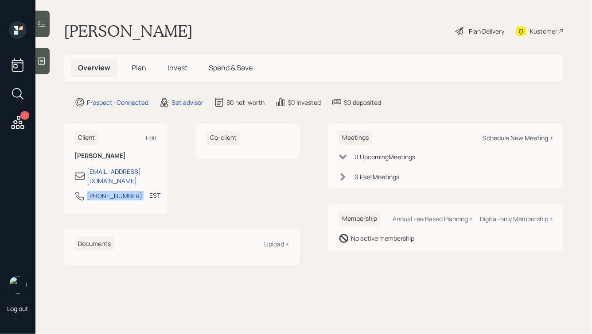 The image size is (592, 334). I want to click on div: 0 Past Meeting s, so click(376, 177).